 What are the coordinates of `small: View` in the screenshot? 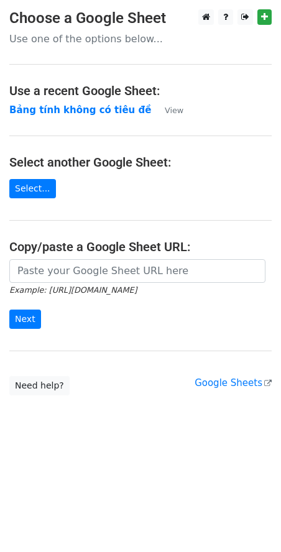 It's located at (174, 110).